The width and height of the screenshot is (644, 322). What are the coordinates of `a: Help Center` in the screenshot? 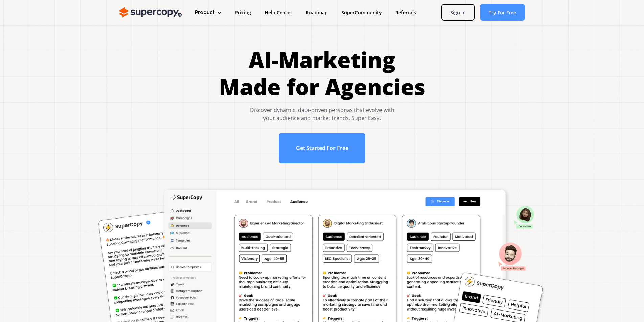 It's located at (278, 12).